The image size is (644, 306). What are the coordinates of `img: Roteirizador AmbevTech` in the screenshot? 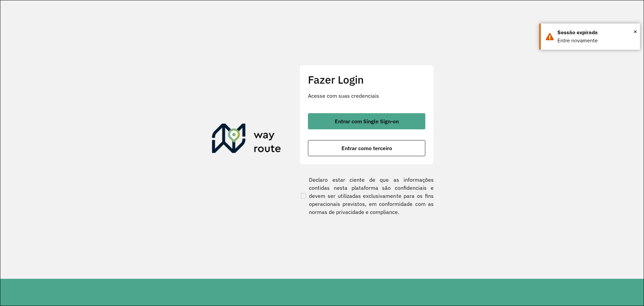 It's located at (247, 140).